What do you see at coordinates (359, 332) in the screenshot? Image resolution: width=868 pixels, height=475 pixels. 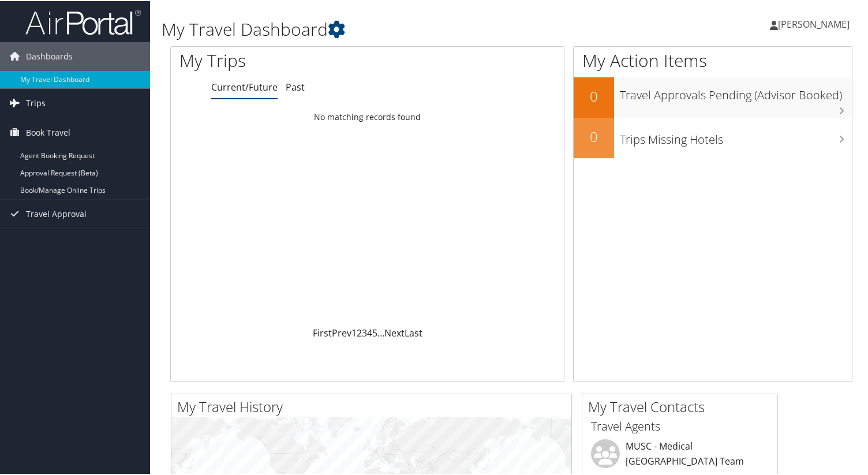 I see `a: 2` at bounding box center [359, 332].